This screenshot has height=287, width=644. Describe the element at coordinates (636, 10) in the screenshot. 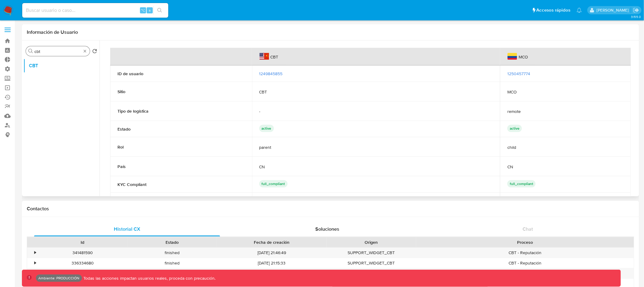

I see `a: Salir` at that location.